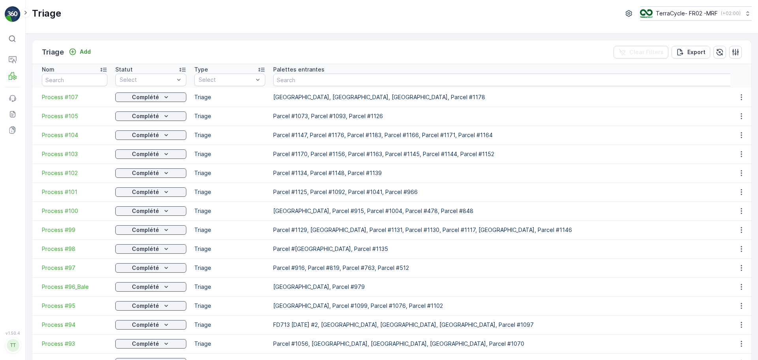 The width and height of the screenshot is (758, 360). What do you see at coordinates (75, 249) in the screenshot?
I see `span: Process #98` at bounding box center [75, 249].